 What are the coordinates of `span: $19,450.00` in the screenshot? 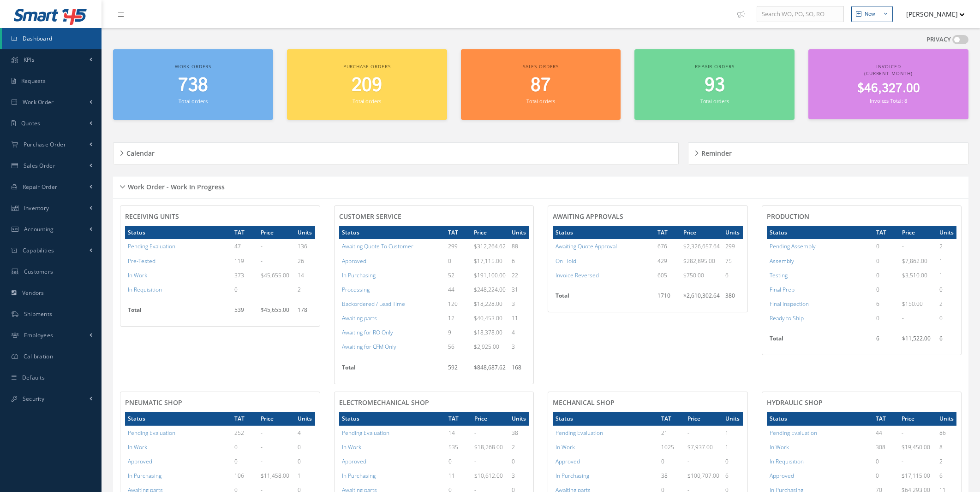 It's located at (916, 448).